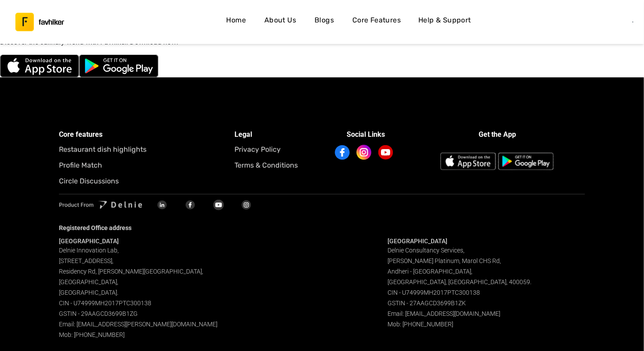 The width and height of the screenshot is (644, 351). What do you see at coordinates (146, 135) in the screenshot?
I see `h4: Core features` at bounding box center [146, 135].